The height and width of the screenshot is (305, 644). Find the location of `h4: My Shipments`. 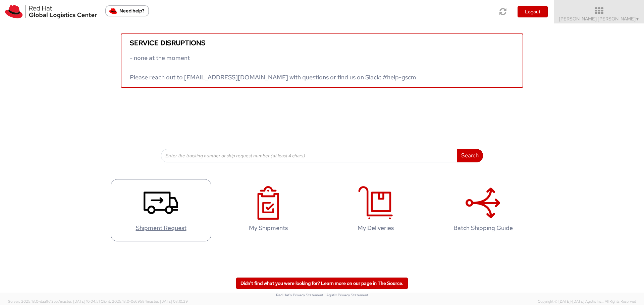

h4: My Shipments is located at coordinates (269, 228).